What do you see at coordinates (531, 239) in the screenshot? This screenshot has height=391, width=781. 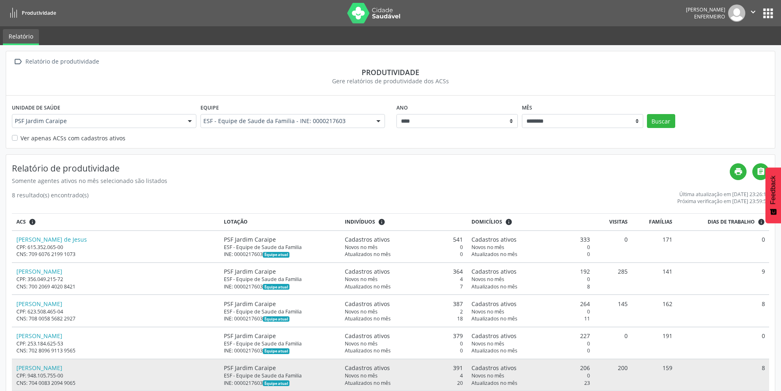 I see `div: 333` at bounding box center [531, 239].